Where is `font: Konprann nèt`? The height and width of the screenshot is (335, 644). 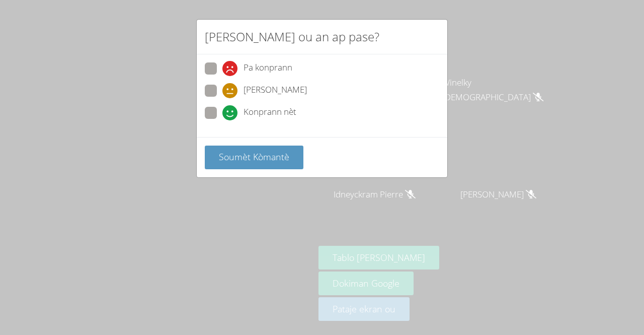
font: Konprann nèt is located at coordinates (269, 111).